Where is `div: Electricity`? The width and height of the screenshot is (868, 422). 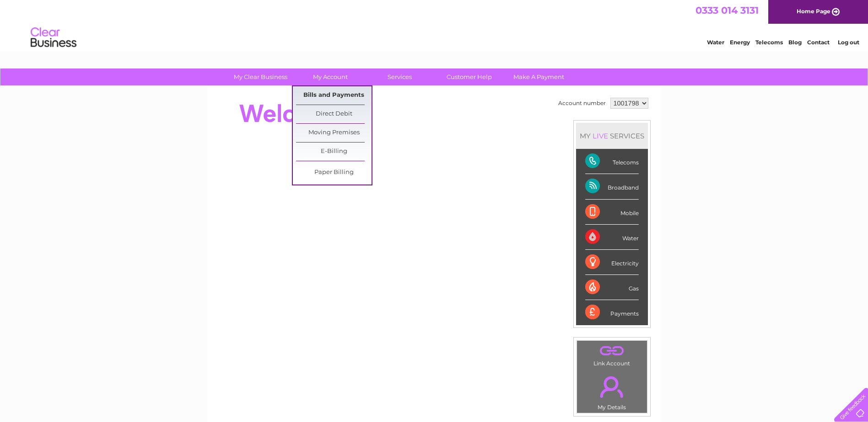 div: Electricity is located at coordinates (612, 262).